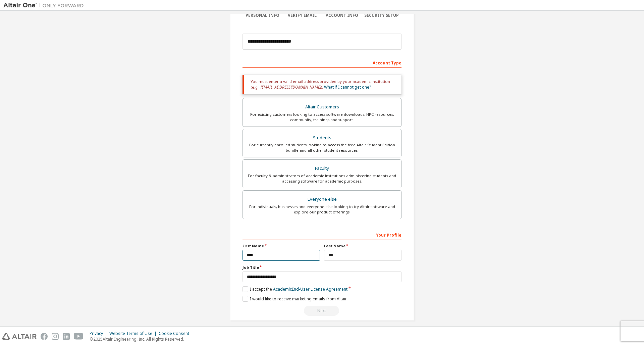 The width and height of the screenshot is (644, 346). What do you see at coordinates (322, 267) in the screenshot?
I see `label: Job Title` at bounding box center [322, 267].